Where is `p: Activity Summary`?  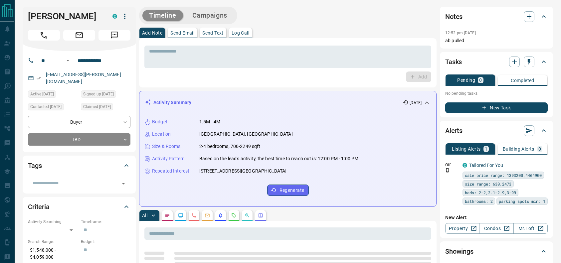 p: Activity Summary is located at coordinates (172, 102).